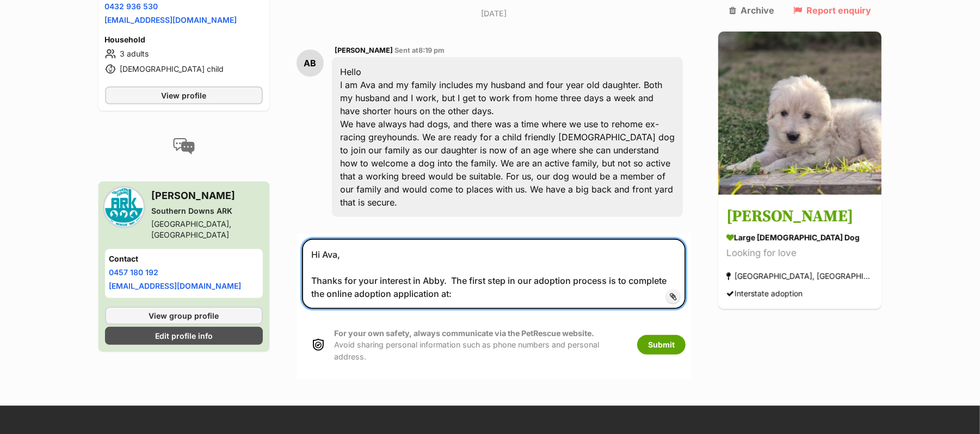 The width and height of the screenshot is (980, 434). Describe the element at coordinates (432, 50) in the screenshot. I see `span: 8:19 pm` at that location.